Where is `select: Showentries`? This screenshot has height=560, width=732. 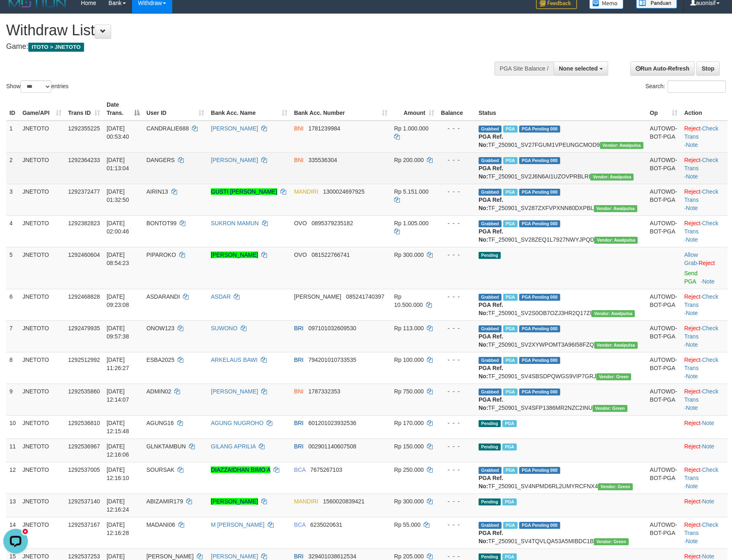
select: Showentries is located at coordinates (36, 86).